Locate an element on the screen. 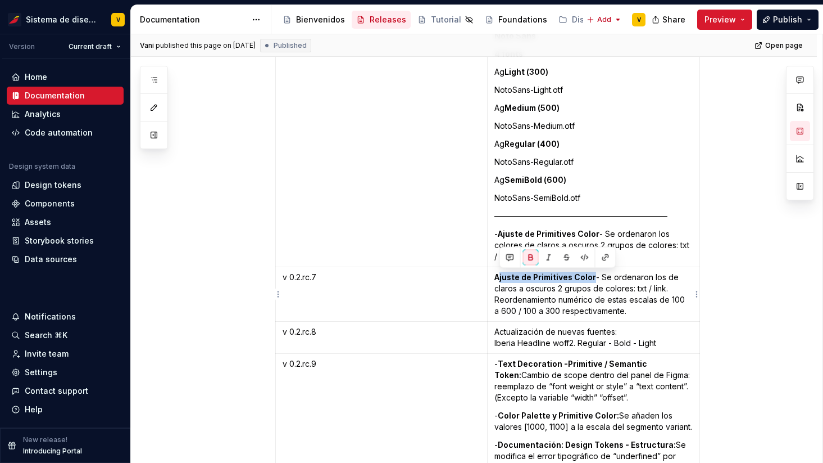  a: Assets is located at coordinates (65, 222).